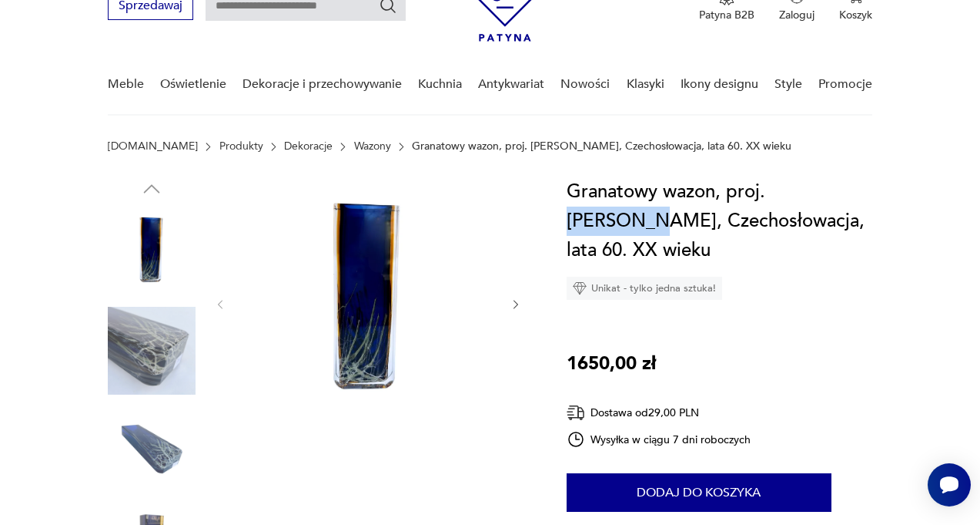  I want to click on a: Nowości, so click(585, 84).